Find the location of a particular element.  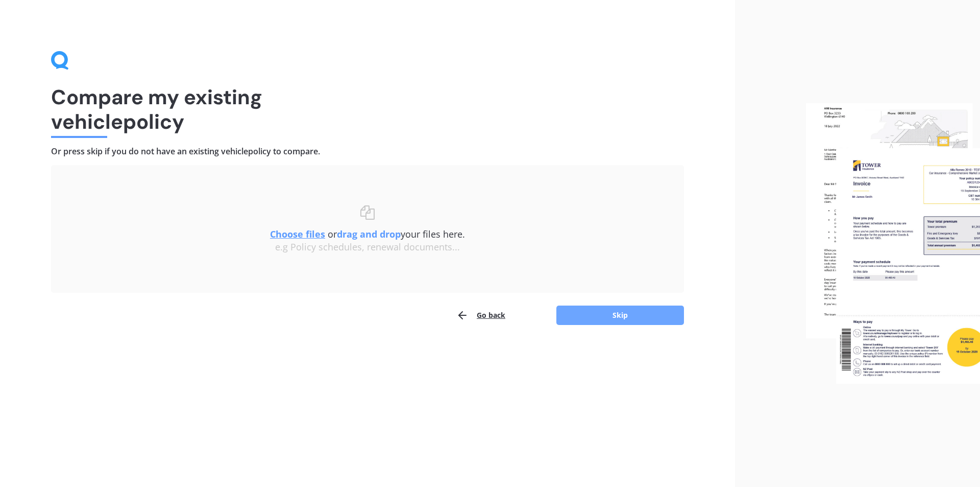

b: drag and drop is located at coordinates (368, 234).